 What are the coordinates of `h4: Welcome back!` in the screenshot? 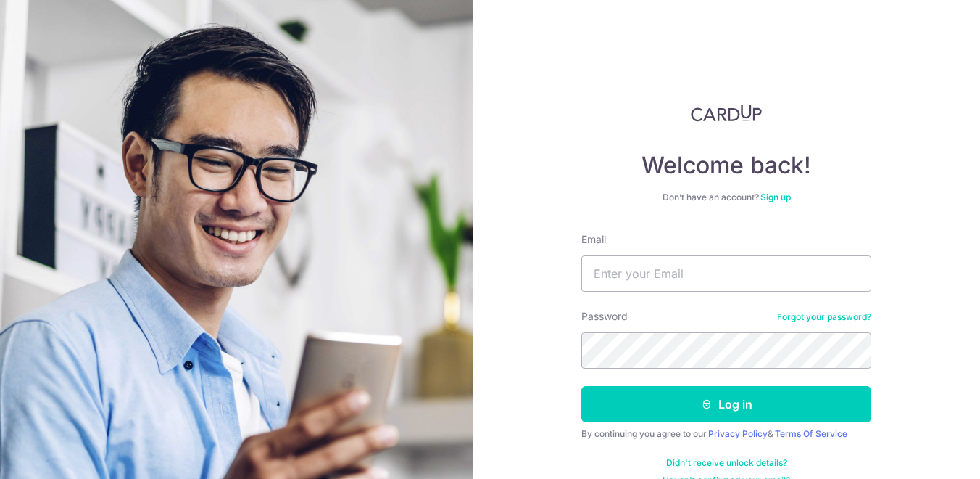 It's located at (726, 165).